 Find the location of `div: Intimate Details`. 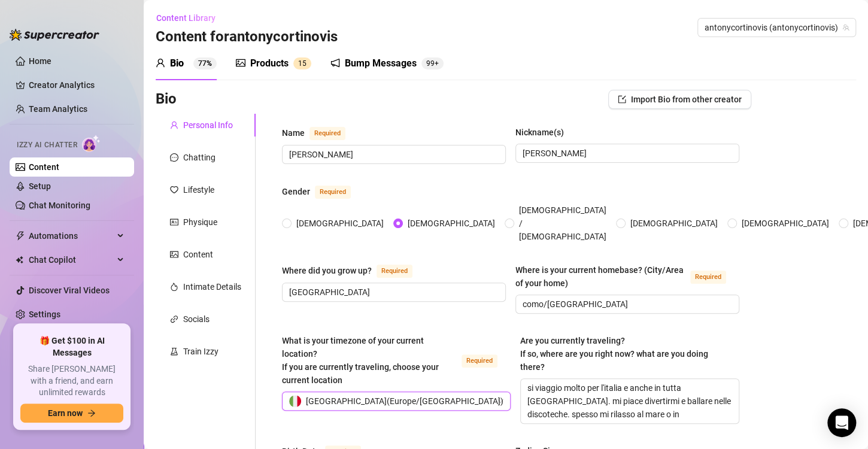

div: Intimate Details is located at coordinates (212, 287).